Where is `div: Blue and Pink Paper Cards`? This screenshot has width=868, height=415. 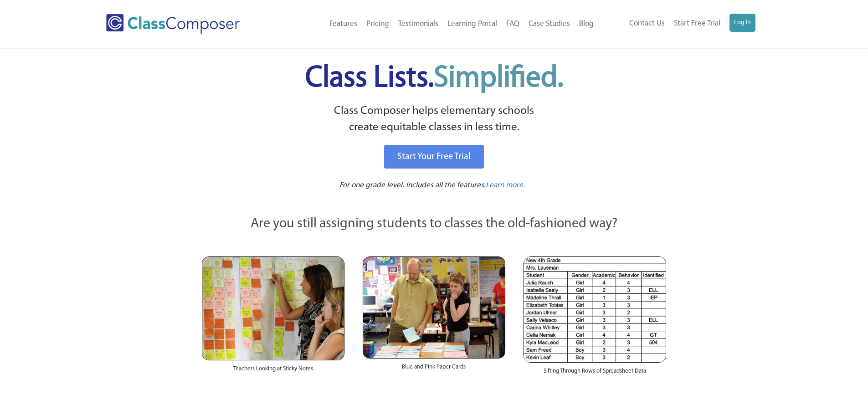 div: Blue and Pink Paper Cards is located at coordinates (434, 369).